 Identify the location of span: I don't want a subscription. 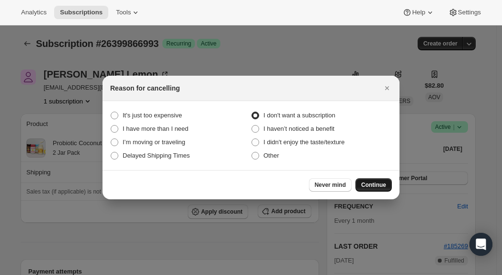
(300, 115).